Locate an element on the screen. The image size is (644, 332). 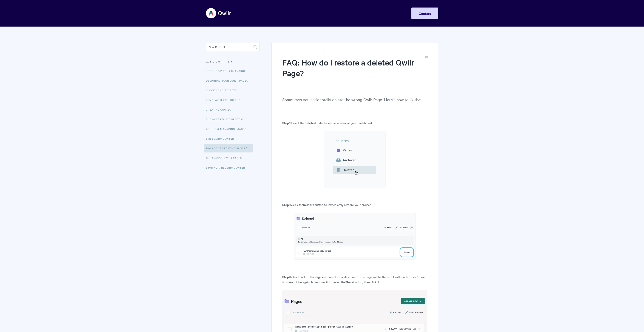
strong: Step 1. is located at coordinates (286, 123).